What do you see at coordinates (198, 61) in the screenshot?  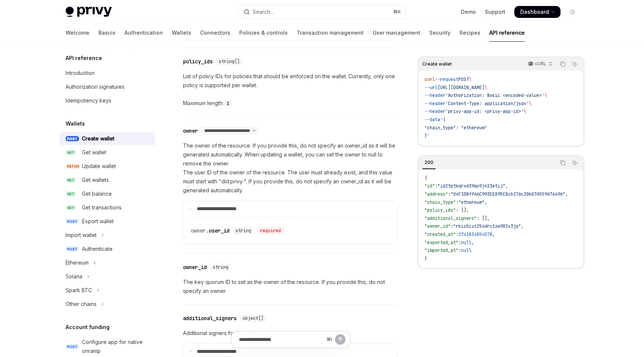 I see `div: policy_ids` at bounding box center [198, 61].